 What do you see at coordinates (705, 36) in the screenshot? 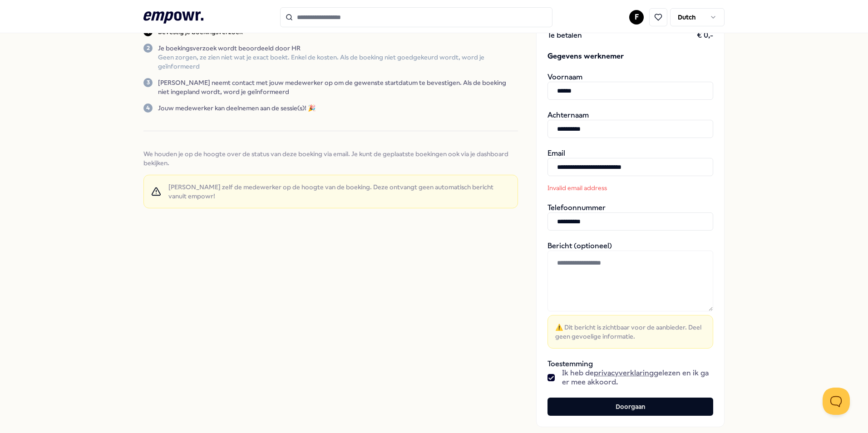
I see `span: € 0,-` at bounding box center [705, 36].